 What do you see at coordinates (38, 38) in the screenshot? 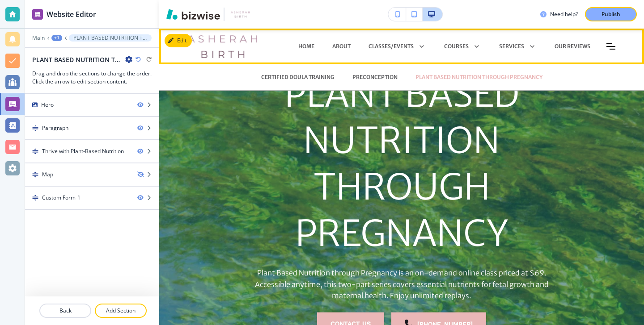
I see `p: Main` at bounding box center [38, 38].